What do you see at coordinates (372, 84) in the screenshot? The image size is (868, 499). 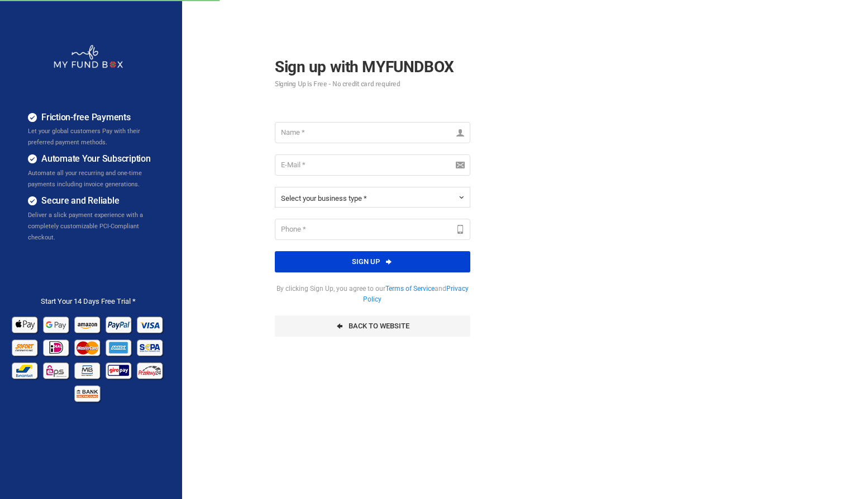 I see `small: Signing Up is Free - No credit card required` at bounding box center [372, 84].